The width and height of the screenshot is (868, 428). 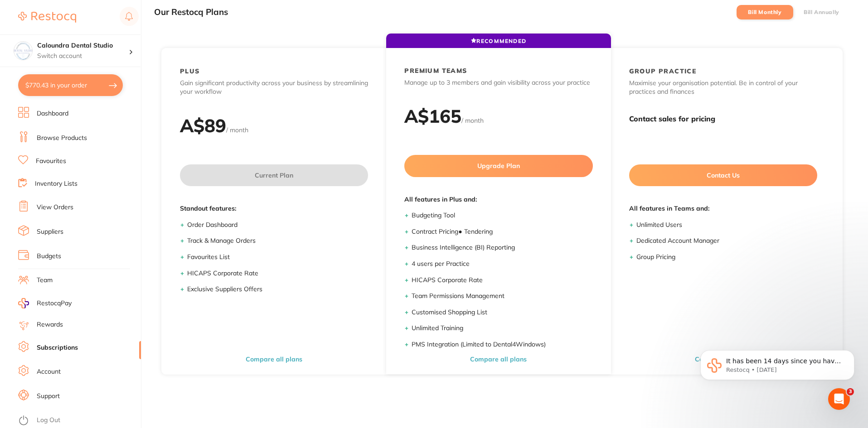 I want to click on a: Browse Products, so click(x=62, y=138).